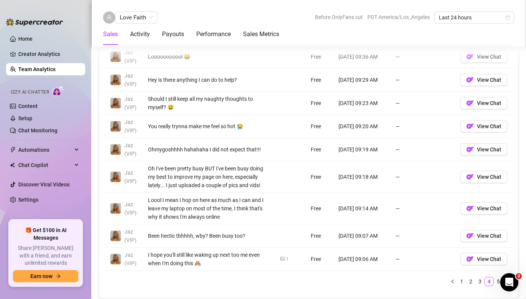 Image resolution: width=526 pixels, height=299 pixels. What do you see at coordinates (44, 185) in the screenshot?
I see `a: Discover Viral Videos` at bounding box center [44, 185].